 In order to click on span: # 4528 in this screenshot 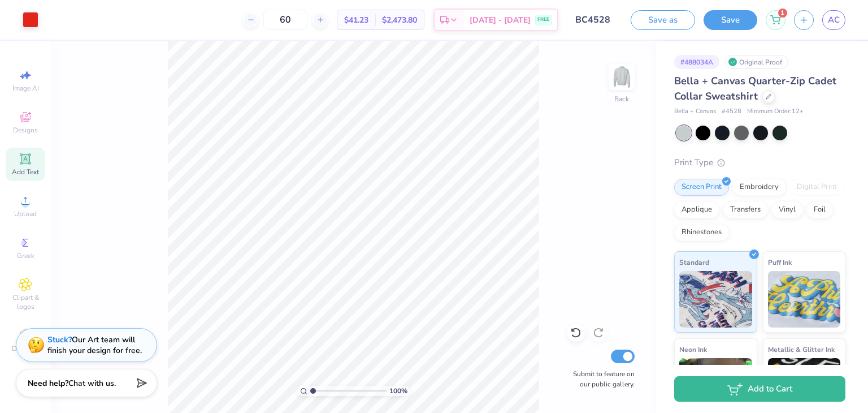, I will do `click(731, 112)`.